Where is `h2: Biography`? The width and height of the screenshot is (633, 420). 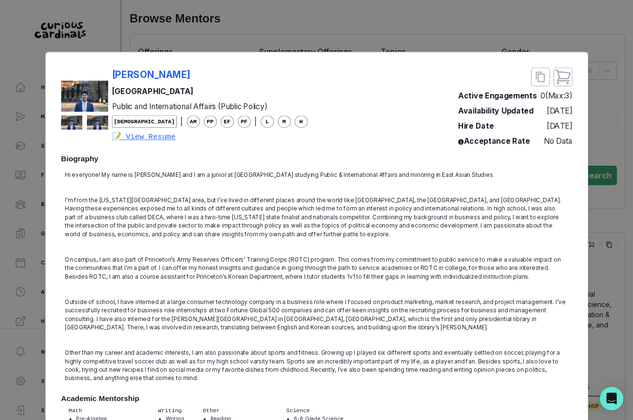
h2: Biography is located at coordinates (317, 158).